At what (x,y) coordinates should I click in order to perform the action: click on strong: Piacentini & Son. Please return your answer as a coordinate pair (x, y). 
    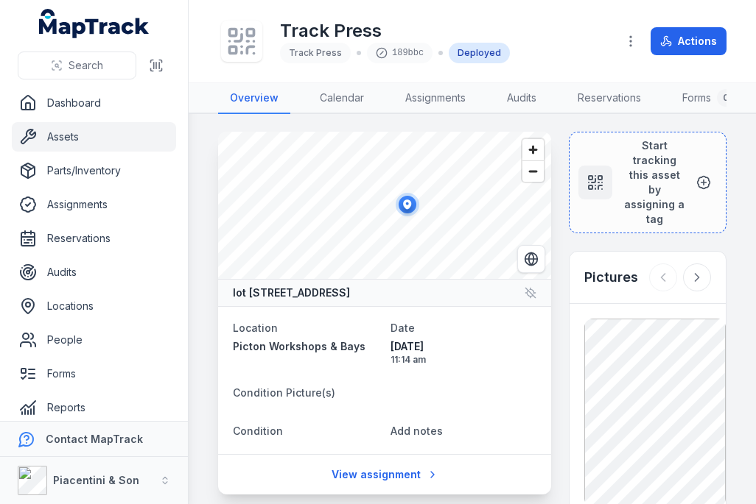
    Looking at the image, I should click on (96, 480).